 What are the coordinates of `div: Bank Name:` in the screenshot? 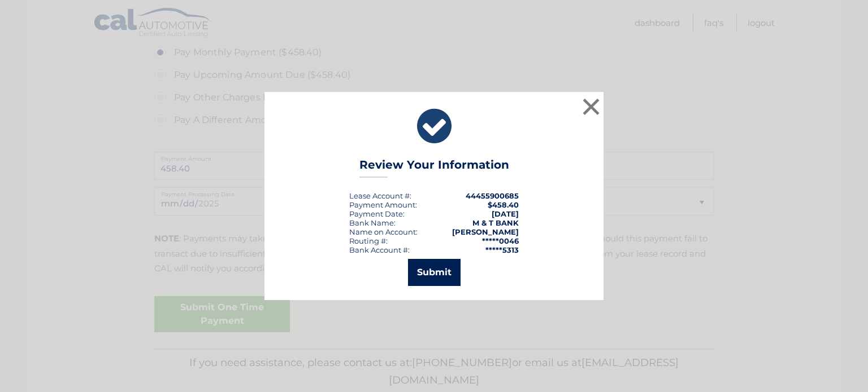 It's located at (373, 223).